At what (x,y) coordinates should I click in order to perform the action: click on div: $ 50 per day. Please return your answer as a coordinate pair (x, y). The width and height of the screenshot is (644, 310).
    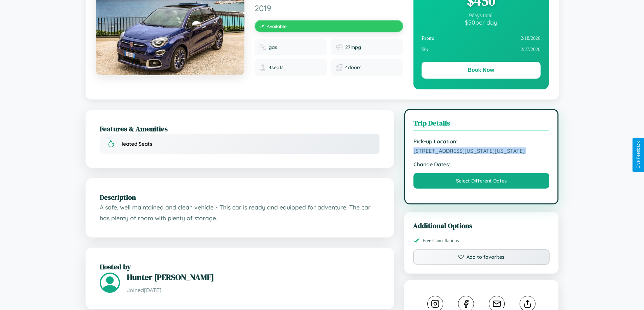
    Looking at the image, I should click on (480, 22).